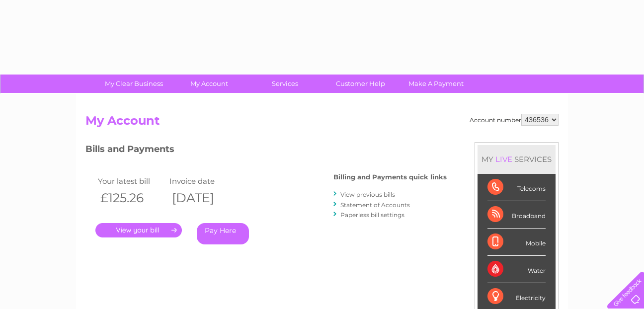 This screenshot has width=644, height=309. What do you see at coordinates (285, 84) in the screenshot?
I see `a: Services` at bounding box center [285, 84].